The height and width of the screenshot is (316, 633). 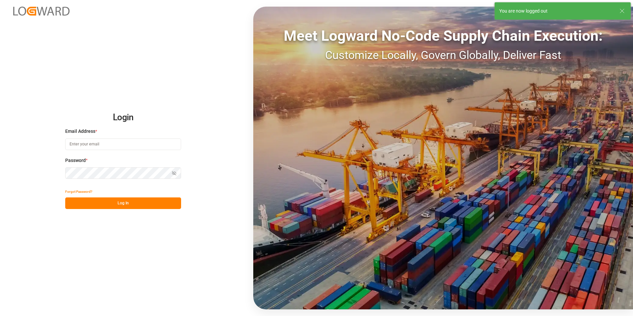 I want to click on div: You are now logged out, so click(x=556, y=11).